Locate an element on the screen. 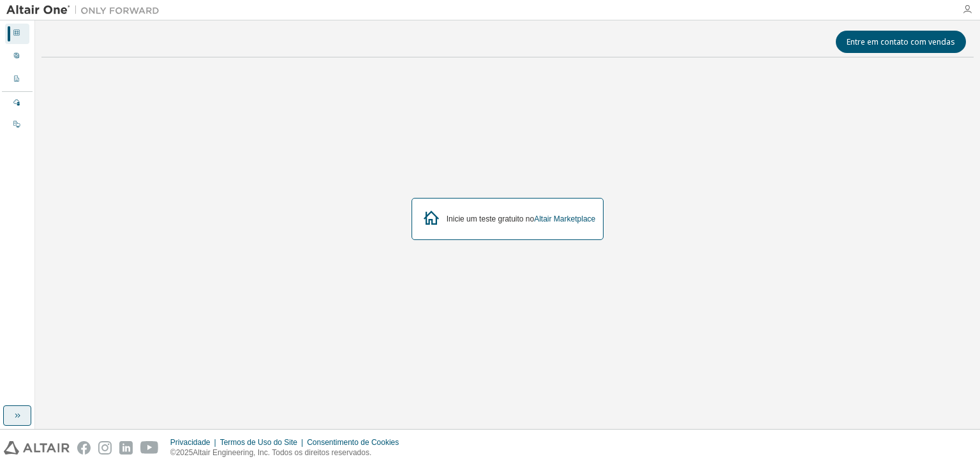 This screenshot has height=466, width=980. font: Inicie um teste gratuito no is located at coordinates (490, 219).